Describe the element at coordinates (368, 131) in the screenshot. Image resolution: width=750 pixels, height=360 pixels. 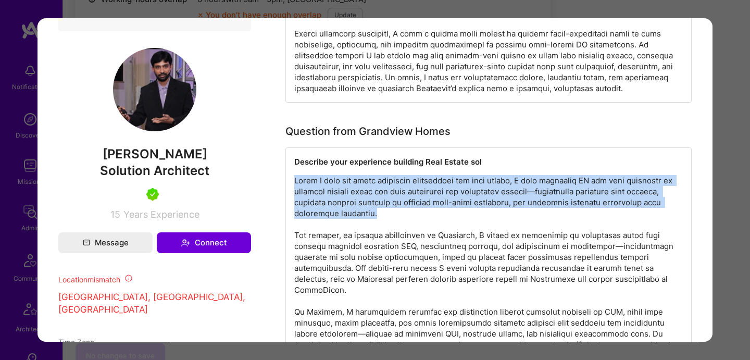
I see `div: Question from Grandview Homes` at that location.